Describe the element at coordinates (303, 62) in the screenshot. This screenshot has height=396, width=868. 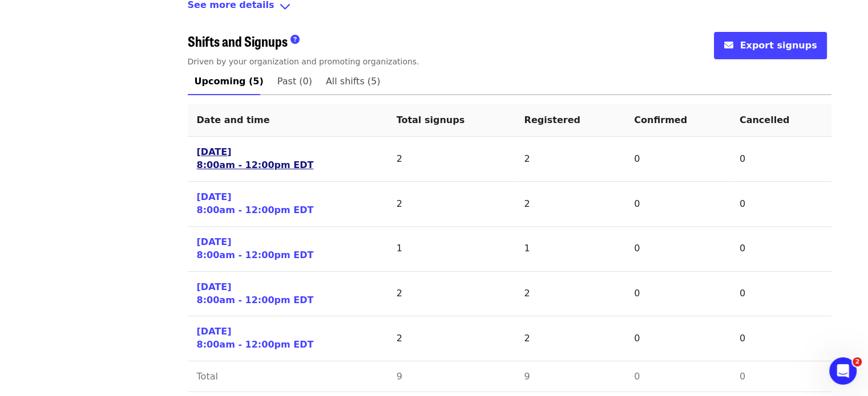
I see `span: Driven by your organization and promoting organizations.` at that location.